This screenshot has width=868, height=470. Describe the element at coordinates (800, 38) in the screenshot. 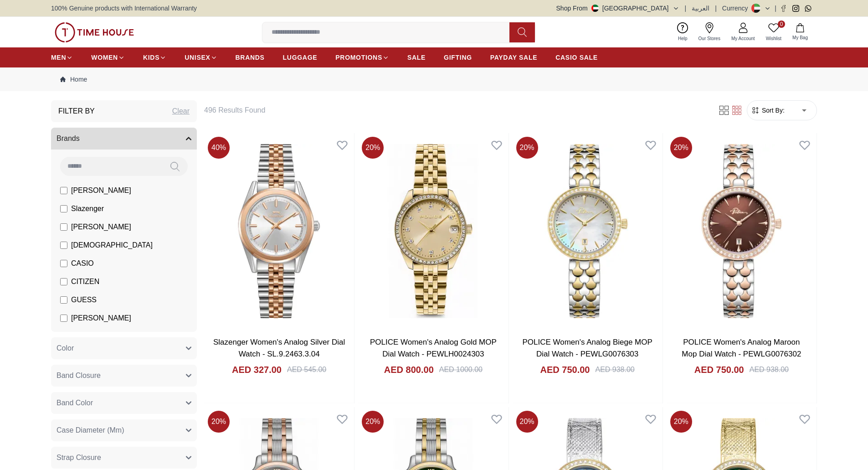

I see `span: My Bag` at that location.